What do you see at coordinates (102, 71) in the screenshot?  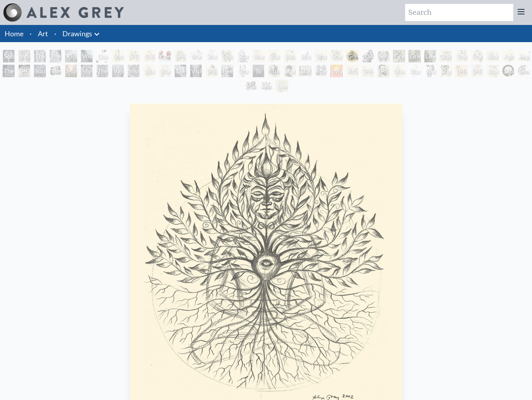 I see `div: The Seer` at bounding box center [102, 71].